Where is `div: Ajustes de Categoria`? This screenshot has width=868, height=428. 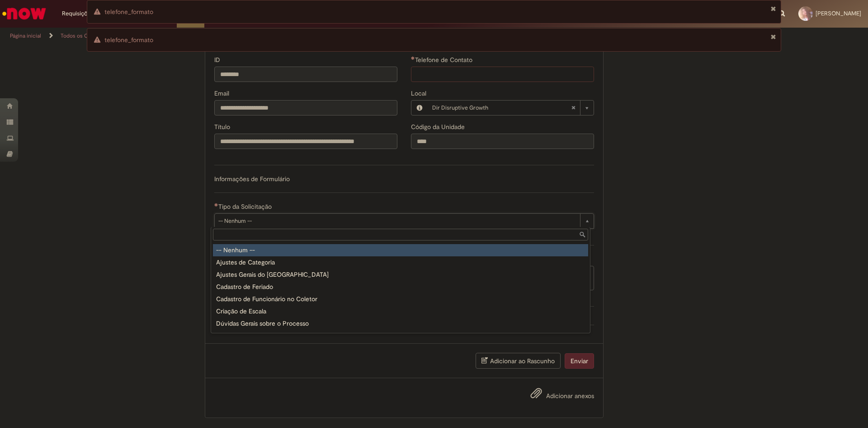
div: Ajustes de Categoria is located at coordinates (401, 262).